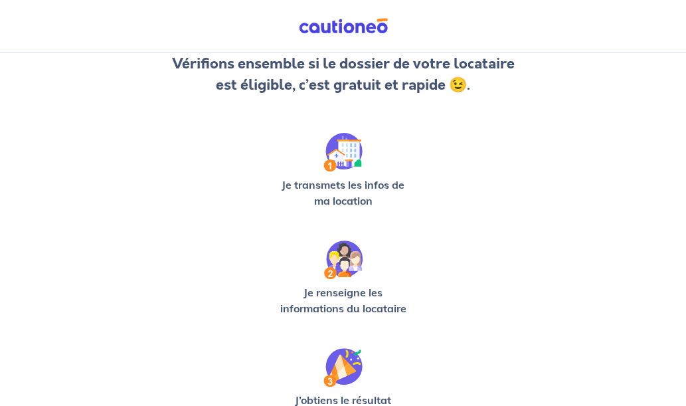 The width and height of the screenshot is (686, 406). What do you see at coordinates (343, 26) in the screenshot?
I see `img: Cautioneo` at bounding box center [343, 26].